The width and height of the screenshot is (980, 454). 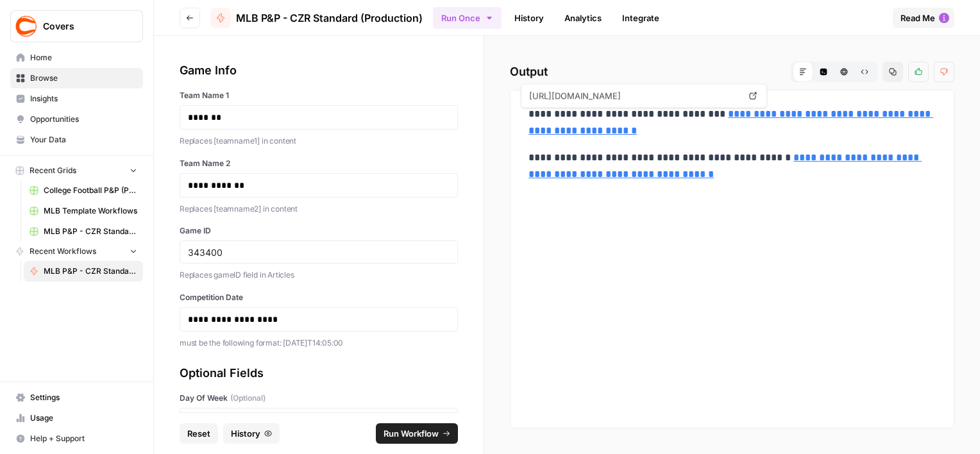 What do you see at coordinates (76, 79) in the screenshot?
I see `a: Browse` at bounding box center [76, 79].